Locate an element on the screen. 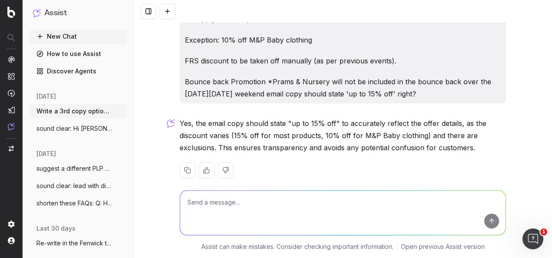  button: suggest a different PLP name for 'gifts is located at coordinates (78, 168).